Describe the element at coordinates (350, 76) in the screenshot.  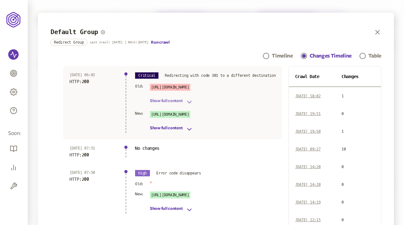
I see `span: Changes` at that location.